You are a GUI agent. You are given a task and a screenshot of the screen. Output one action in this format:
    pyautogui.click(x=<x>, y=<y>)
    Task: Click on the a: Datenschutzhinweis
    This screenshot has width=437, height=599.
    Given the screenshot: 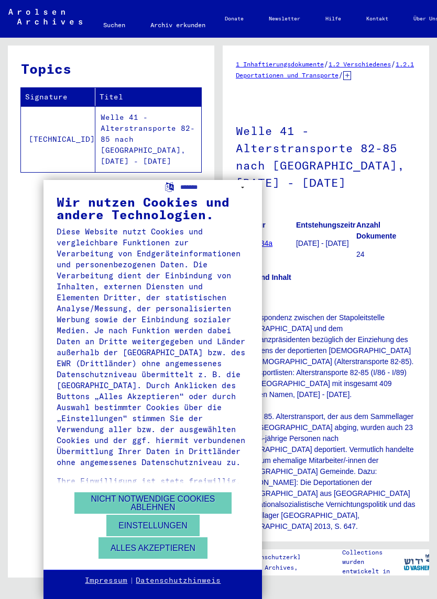 What is the action you would take?
    pyautogui.click(x=178, y=581)
    